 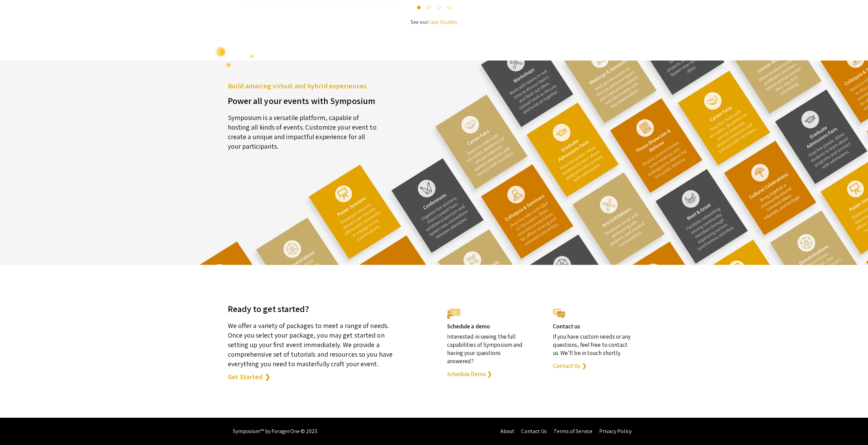 What do you see at coordinates (594, 343) in the screenshot?
I see `p: If you have custom needs or any questions, feel free to contact us. We’ll be in touch shortly.` at bounding box center [594, 343].